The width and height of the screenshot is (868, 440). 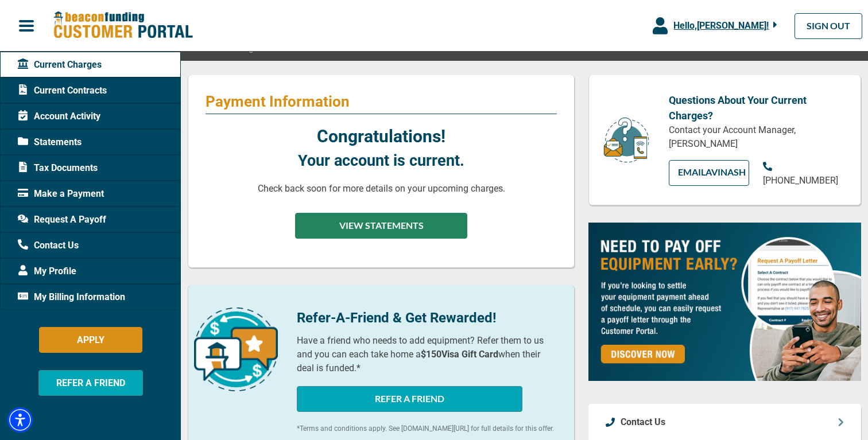 What do you see at coordinates (236, 350) in the screenshot?
I see `img: refer-a-friend-icon.png` at bounding box center [236, 350].